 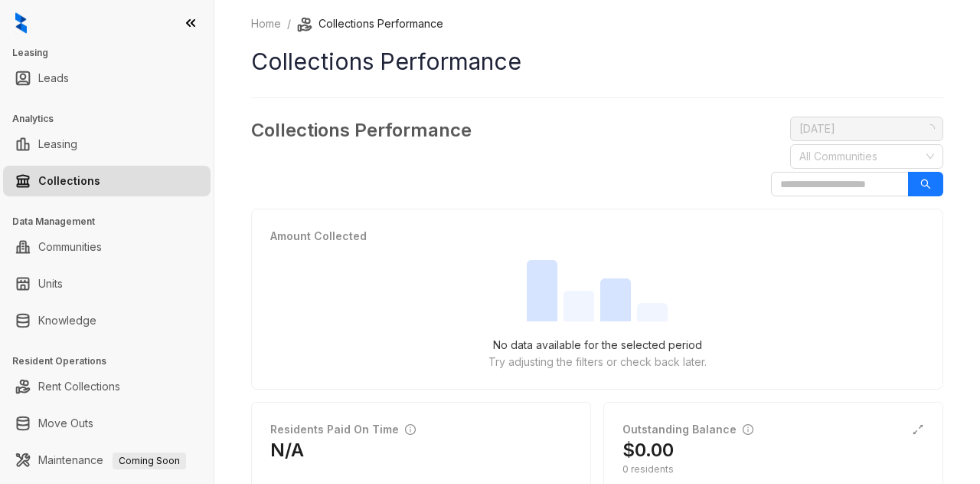 What do you see at coordinates (50, 284) in the screenshot?
I see `a: Units` at bounding box center [50, 284].